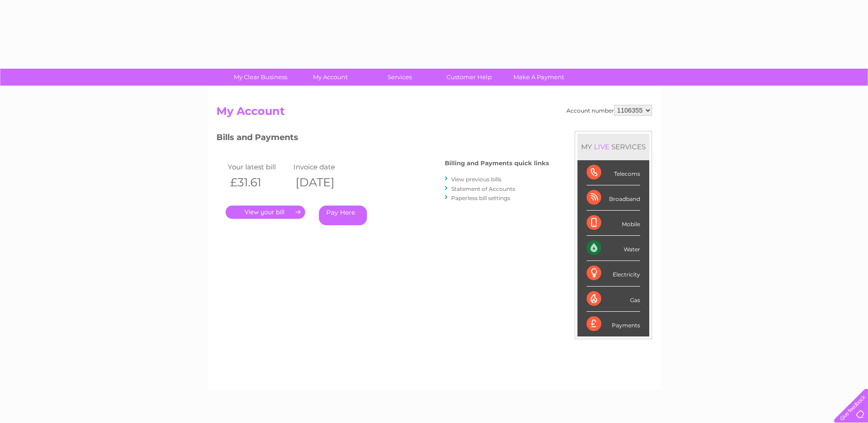 This screenshot has width=868, height=423. What do you see at coordinates (483, 189) in the screenshot?
I see `a: Statement of Accounts` at bounding box center [483, 189].